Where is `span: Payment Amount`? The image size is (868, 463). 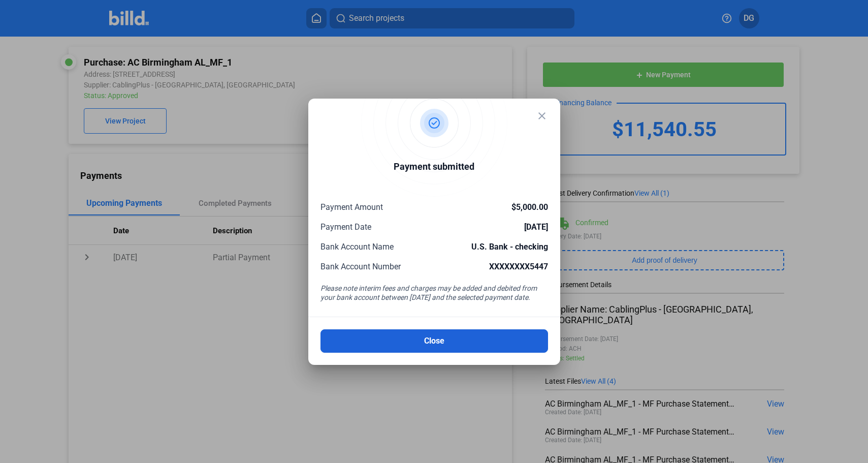
span: Payment Amount is located at coordinates (352, 207).